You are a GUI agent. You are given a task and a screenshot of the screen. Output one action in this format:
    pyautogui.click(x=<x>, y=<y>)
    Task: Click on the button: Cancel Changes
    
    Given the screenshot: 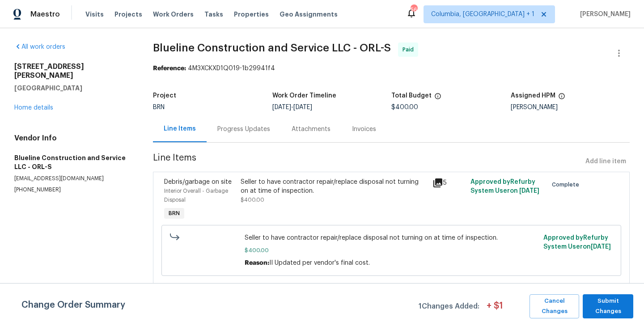 What is the action you would take?
    pyautogui.click(x=554, y=306)
    